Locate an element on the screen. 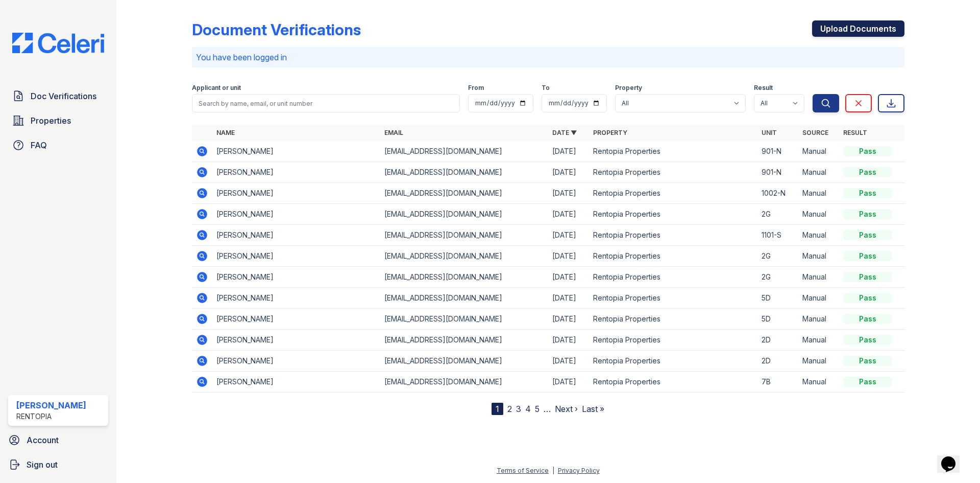 The width and height of the screenshot is (980, 483). a: 2 is located at coordinates (510, 409).